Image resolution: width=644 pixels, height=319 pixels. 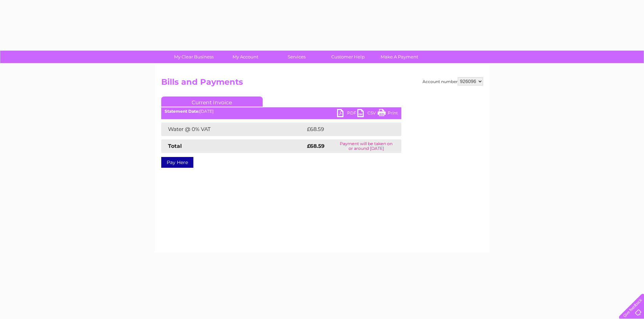 I want to click on td: Water @ 0% VAT, so click(x=233, y=129).